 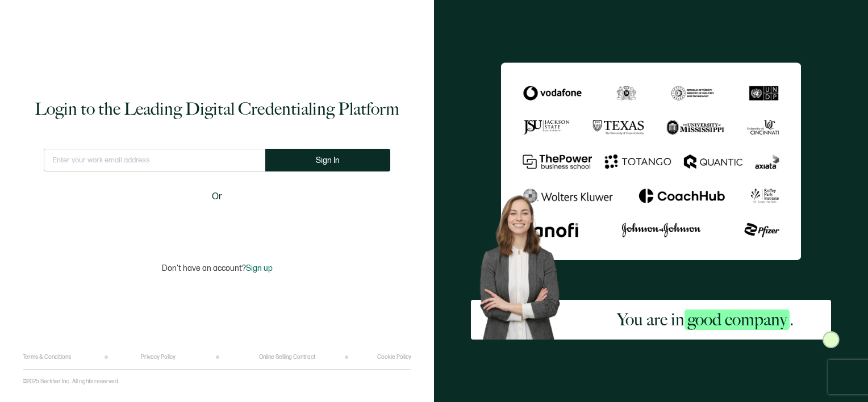 What do you see at coordinates (831, 339) in the screenshot?
I see `img: Sertifier Login` at bounding box center [831, 339].